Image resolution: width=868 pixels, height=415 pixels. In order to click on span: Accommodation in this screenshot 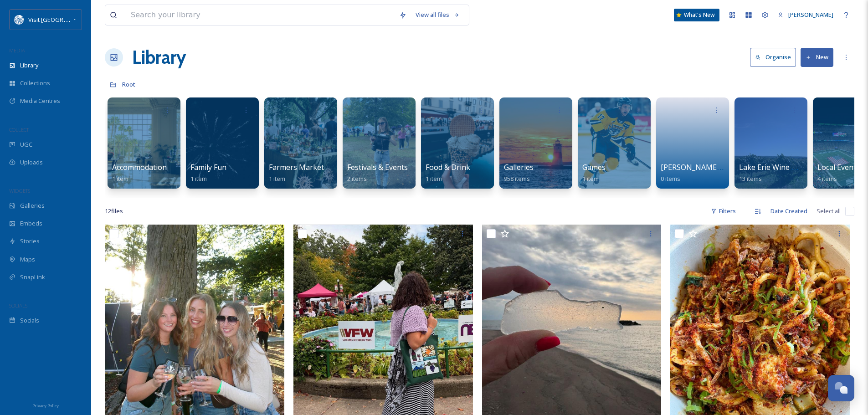, I will do `click(139, 167)`.